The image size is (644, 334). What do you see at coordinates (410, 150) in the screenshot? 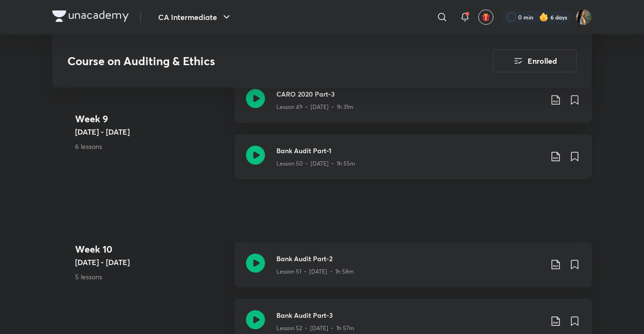
I see `h3: Bank Audit Part-1` at bounding box center [410, 150].